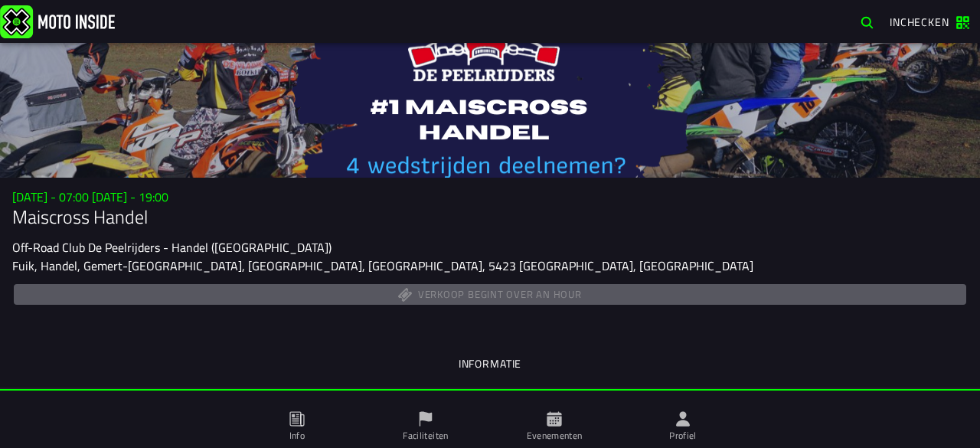  Describe the element at coordinates (929, 22) in the screenshot. I see `a: Inchecken` at that location.